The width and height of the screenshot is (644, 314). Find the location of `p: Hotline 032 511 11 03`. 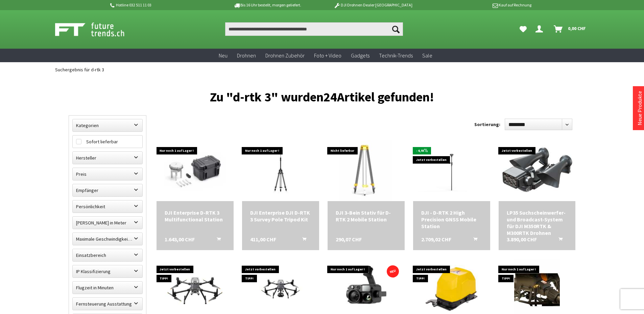

p: Hotline 032 511 11 03 is located at coordinates (162, 5).